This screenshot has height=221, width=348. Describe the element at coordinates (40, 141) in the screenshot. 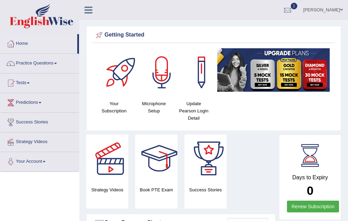

I see `a: Strategy Videos` at that location.